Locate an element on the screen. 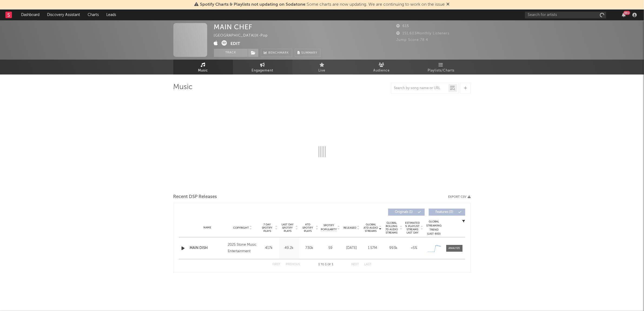  span: Playlists/Charts is located at coordinates (441, 71).